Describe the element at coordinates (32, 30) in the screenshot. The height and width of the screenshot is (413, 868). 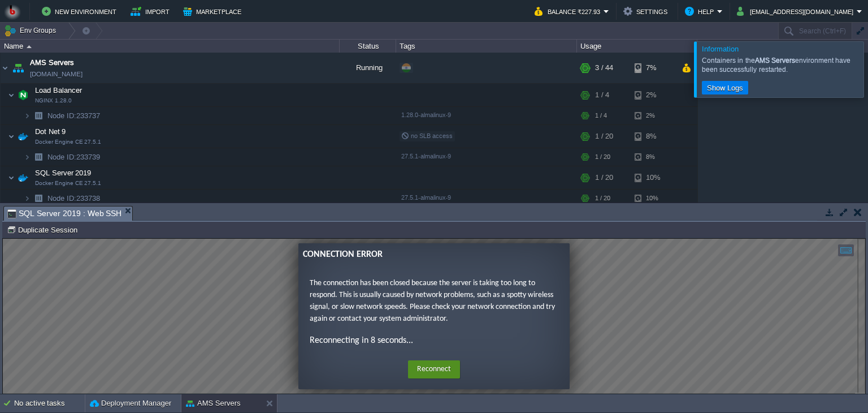
I see `button: Env Groups` at that location.